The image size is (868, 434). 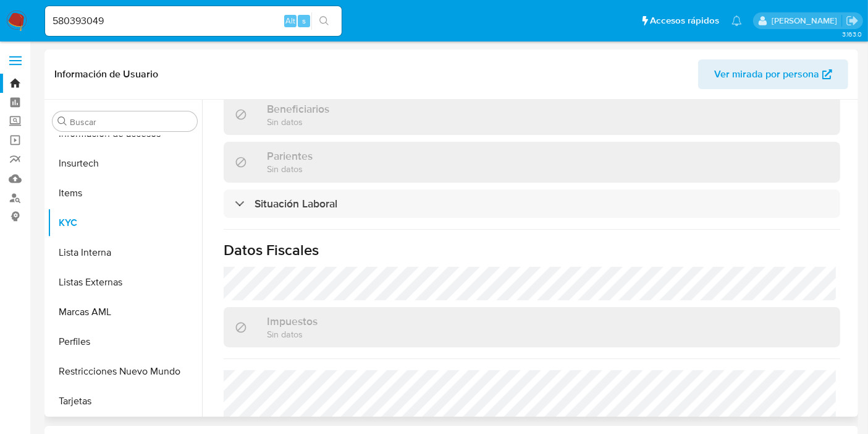 What do you see at coordinates (131, 122) in the screenshot?
I see `input: Buscar` at bounding box center [131, 122].